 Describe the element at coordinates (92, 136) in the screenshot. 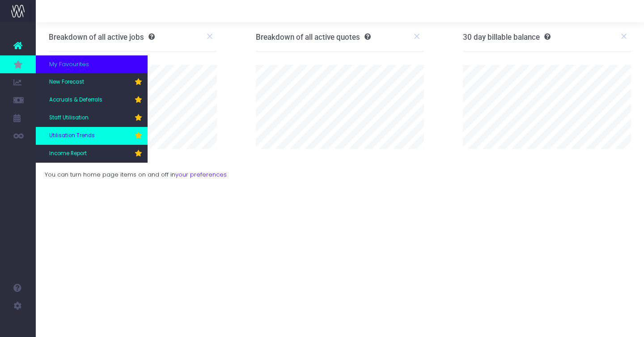

I see `a: Utilisation Trends` at that location.